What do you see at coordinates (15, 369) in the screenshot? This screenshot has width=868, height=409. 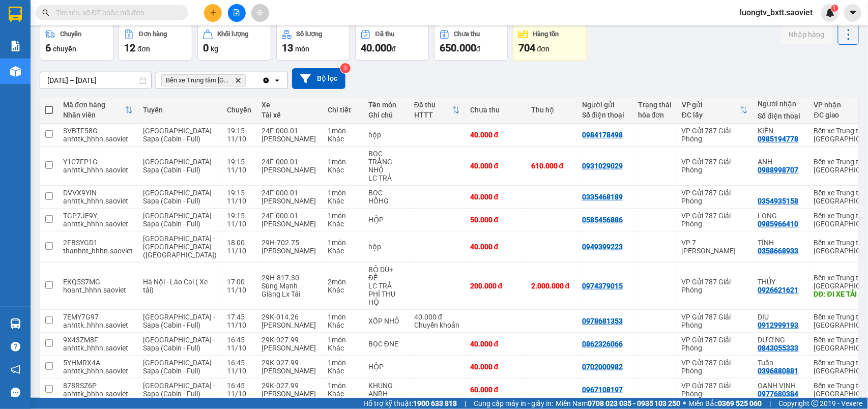 I see `span: notification` at bounding box center [15, 369].